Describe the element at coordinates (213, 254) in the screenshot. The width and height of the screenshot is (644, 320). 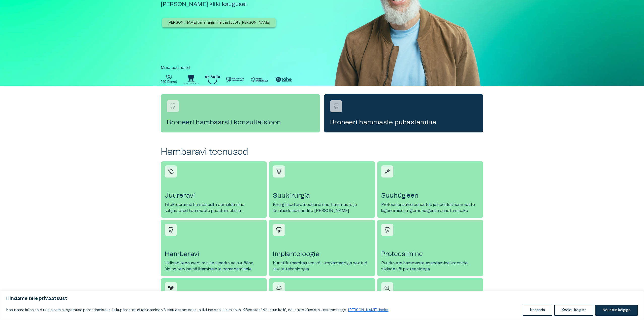
I see `h4: Hambaravi` at that location.